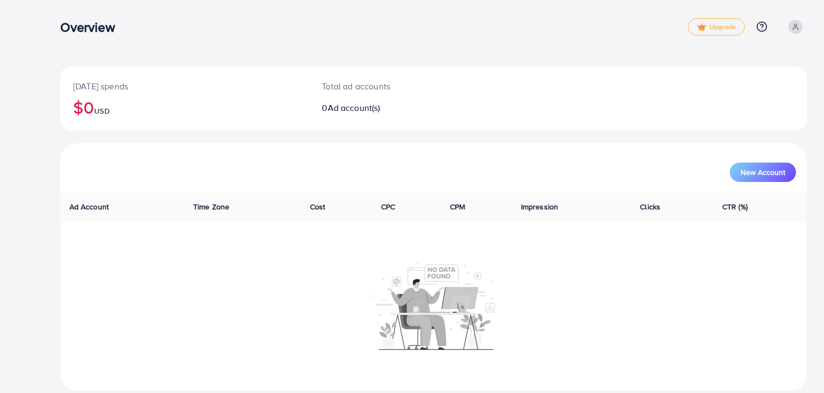 Image resolution: width=824 pixels, height=393 pixels. What do you see at coordinates (89, 207) in the screenshot?
I see `span: Ad Account` at bounding box center [89, 207].